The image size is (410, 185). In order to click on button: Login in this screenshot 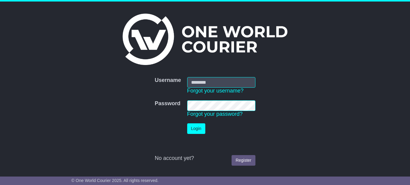, I will do `click(196, 128)`.